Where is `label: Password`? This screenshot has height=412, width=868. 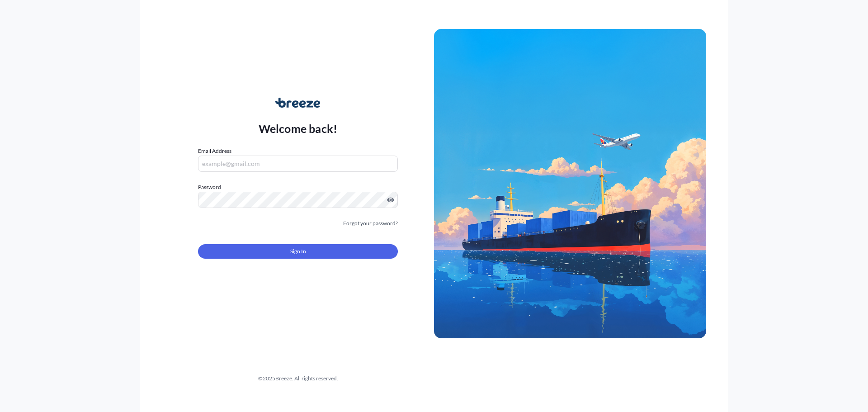 label: Password is located at coordinates (298, 187).